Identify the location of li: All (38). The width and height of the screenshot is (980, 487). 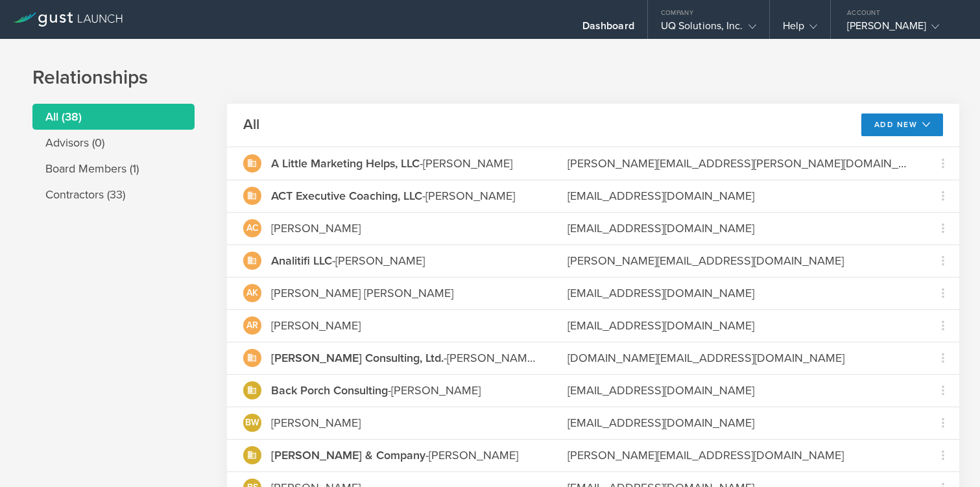
(114, 116).